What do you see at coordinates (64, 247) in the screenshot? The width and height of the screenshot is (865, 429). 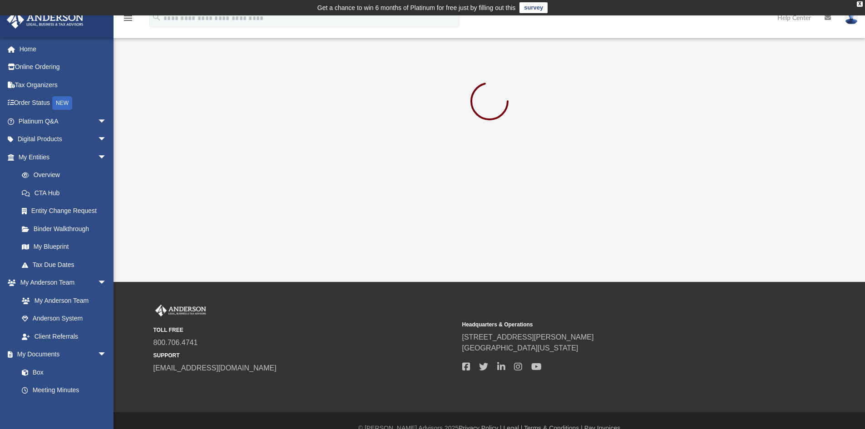 I see `a: My Blueprint` at bounding box center [64, 247].